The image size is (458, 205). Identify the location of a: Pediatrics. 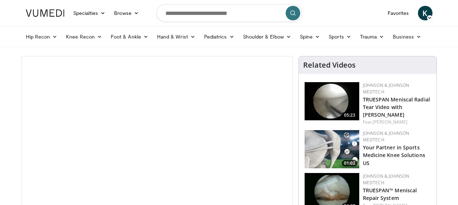
(219, 37).